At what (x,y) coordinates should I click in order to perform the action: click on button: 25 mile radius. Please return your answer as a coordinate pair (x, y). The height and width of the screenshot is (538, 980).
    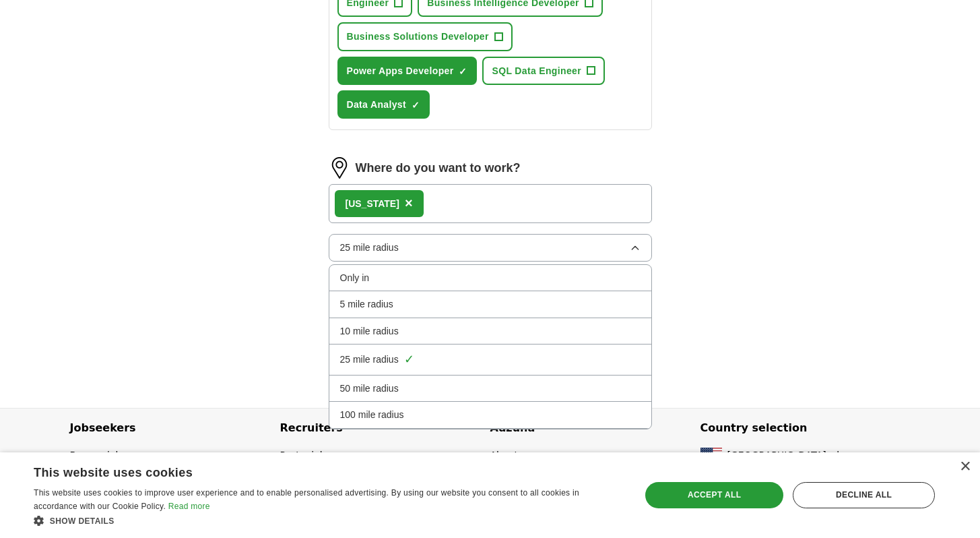
    Looking at the image, I should click on (490, 248).